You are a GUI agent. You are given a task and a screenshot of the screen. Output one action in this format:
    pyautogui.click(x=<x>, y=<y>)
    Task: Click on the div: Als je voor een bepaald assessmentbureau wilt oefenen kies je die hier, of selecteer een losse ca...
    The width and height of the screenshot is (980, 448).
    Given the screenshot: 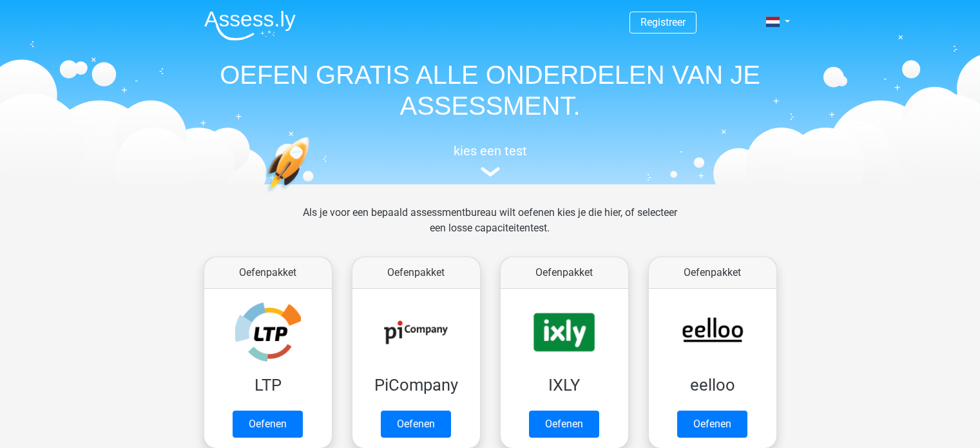 What is the action you would take?
    pyautogui.click(x=490, y=228)
    